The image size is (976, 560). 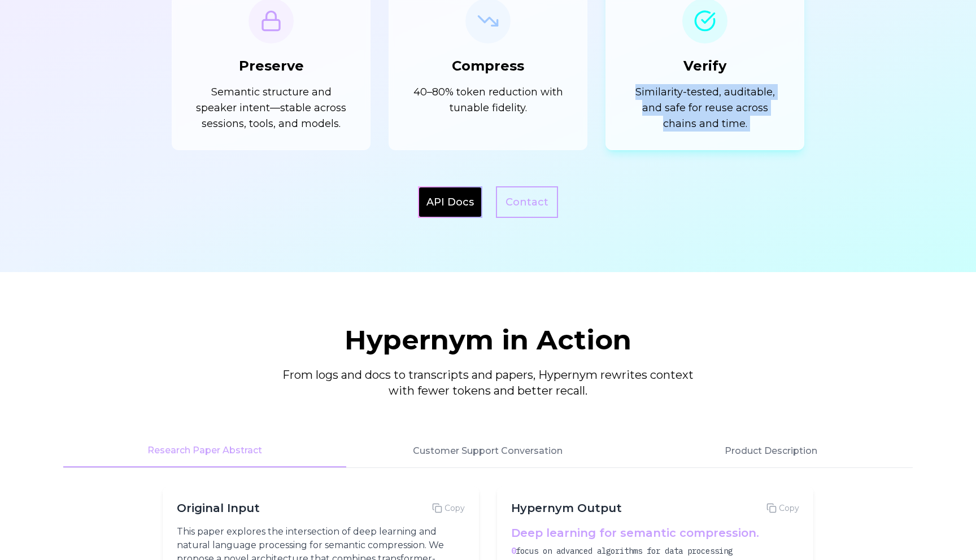 I want to click on span: focus on advanced algorithms for data processing, so click(x=624, y=551).